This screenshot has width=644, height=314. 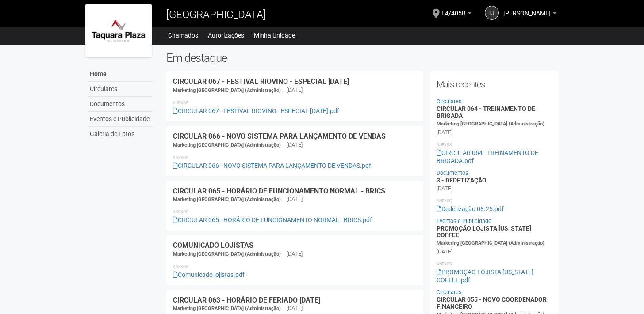 What do you see at coordinates (487, 157) in the screenshot?
I see `a: CIRCULAR 064 - TREINAMENTO DE BRIGADA.pdf` at bounding box center [487, 157].